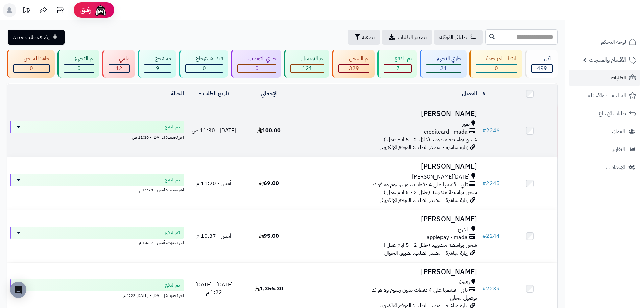 Image resolution: width=644 pixels, height=308 pixels. I want to click on span: 499, so click(542, 68).